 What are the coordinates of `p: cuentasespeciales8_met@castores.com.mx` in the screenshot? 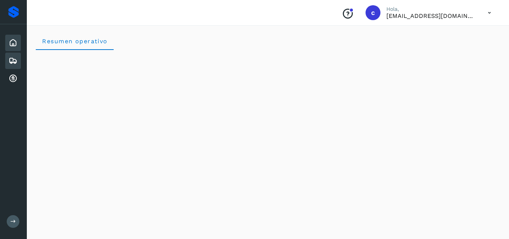 It's located at (431, 16).